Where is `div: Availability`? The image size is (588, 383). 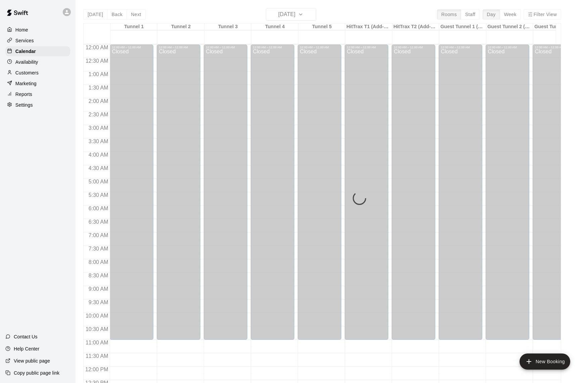
div: Availability is located at coordinates (38, 62).